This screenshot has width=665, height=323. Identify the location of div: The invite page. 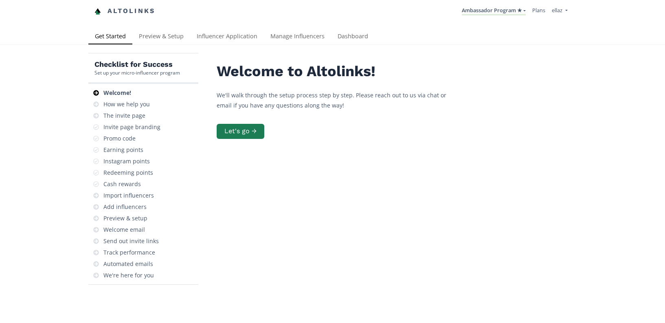
(124, 116).